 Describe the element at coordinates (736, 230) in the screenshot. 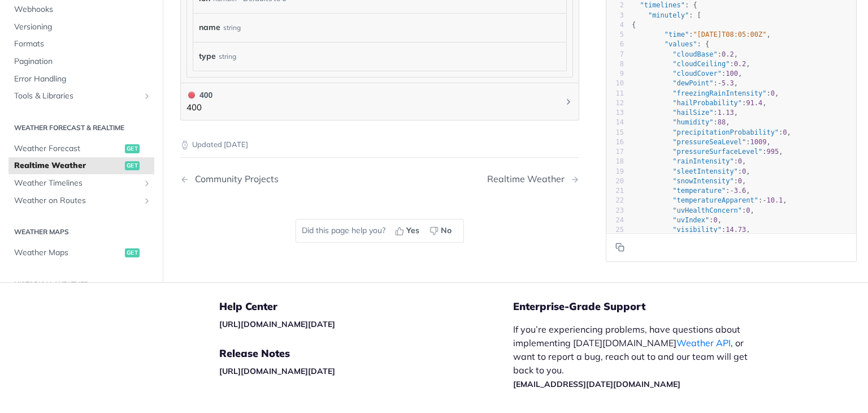

I see `span: 14.73` at that location.